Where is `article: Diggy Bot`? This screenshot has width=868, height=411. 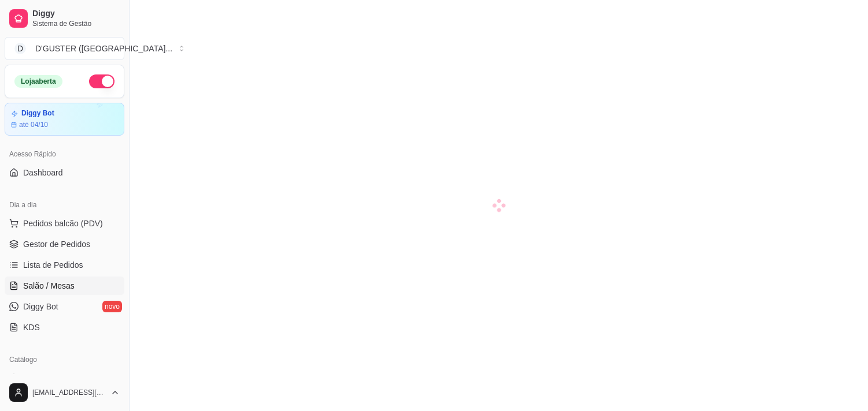
article: Diggy Bot is located at coordinates (37, 113).